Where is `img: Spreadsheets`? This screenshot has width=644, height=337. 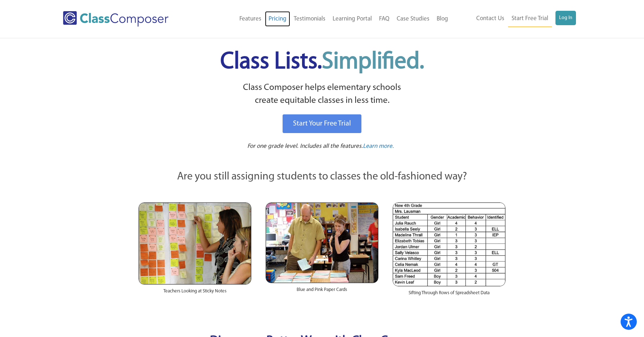
img: Spreadsheets is located at coordinates (449, 245).